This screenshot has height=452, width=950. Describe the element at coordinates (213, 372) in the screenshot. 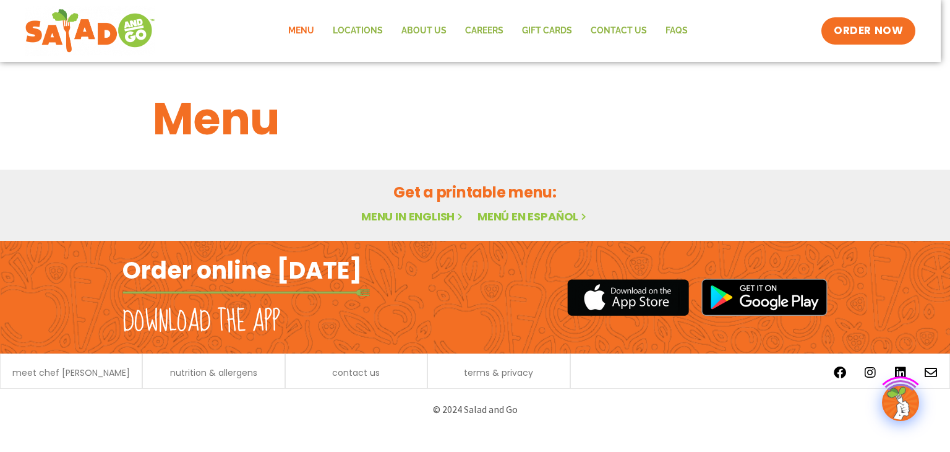

I see `span: nutrition & allergens` at that location.